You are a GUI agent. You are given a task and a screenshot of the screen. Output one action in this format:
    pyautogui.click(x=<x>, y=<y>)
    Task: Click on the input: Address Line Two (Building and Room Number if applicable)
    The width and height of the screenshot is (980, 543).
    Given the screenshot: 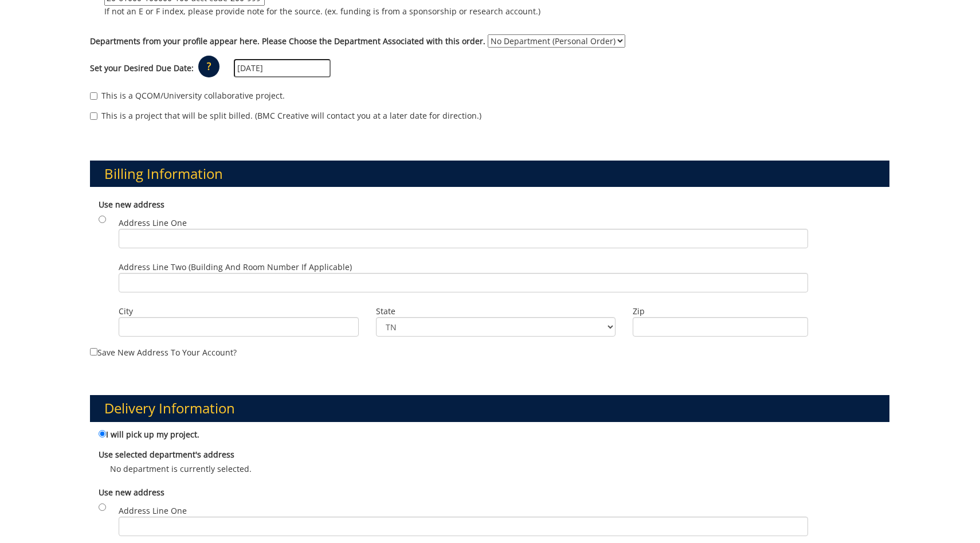 What is the action you would take?
    pyautogui.click(x=463, y=282)
    